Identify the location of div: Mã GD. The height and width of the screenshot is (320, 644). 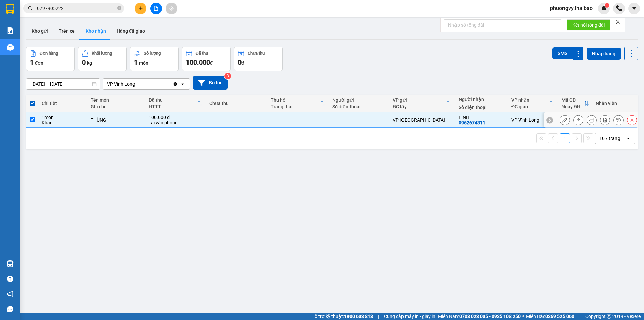
(573, 100).